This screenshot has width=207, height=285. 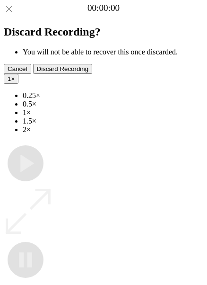 I want to click on li: 0.25×, so click(x=113, y=95).